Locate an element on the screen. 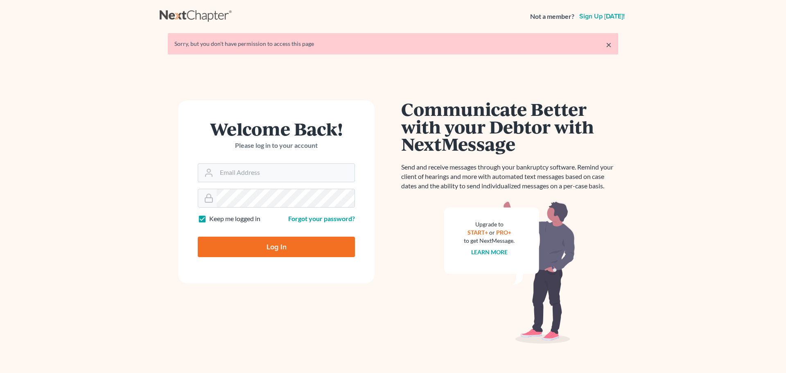 Image resolution: width=786 pixels, height=373 pixels. h1: Welcome Back! is located at coordinates (276, 128).